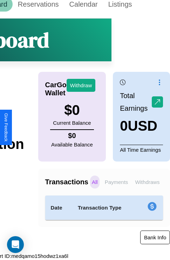  What do you see at coordinates (155, 237) in the screenshot?
I see `button: Bank Info` at bounding box center [155, 237].